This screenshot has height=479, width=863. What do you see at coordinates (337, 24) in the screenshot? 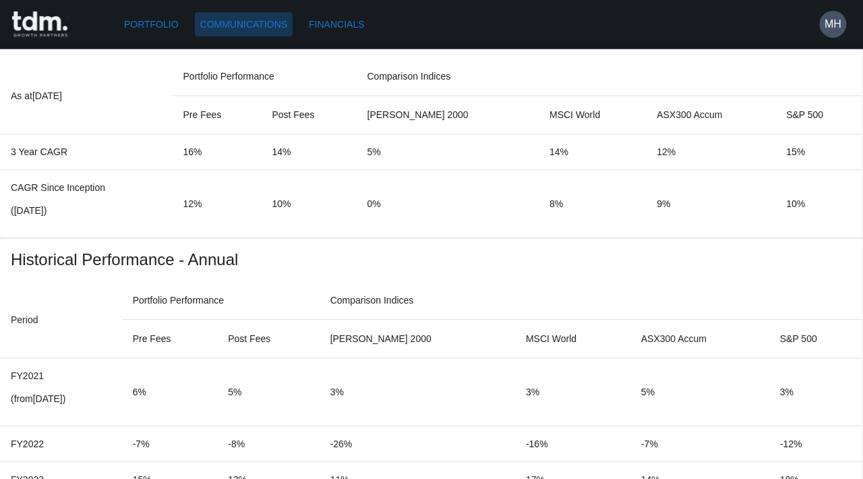
I see `a: Financials` at bounding box center [337, 24].